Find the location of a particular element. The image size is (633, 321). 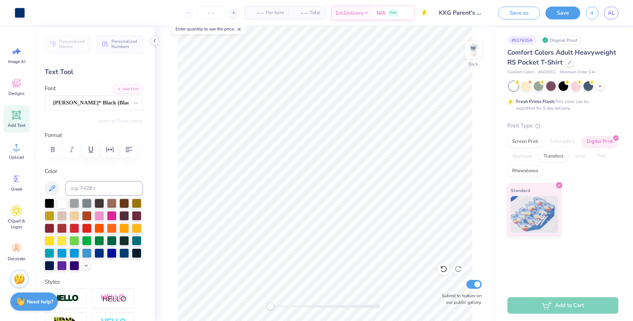

span: Comfort Colors Adult Heavyweight RS Pocket T-Shirt is located at coordinates (562, 57).